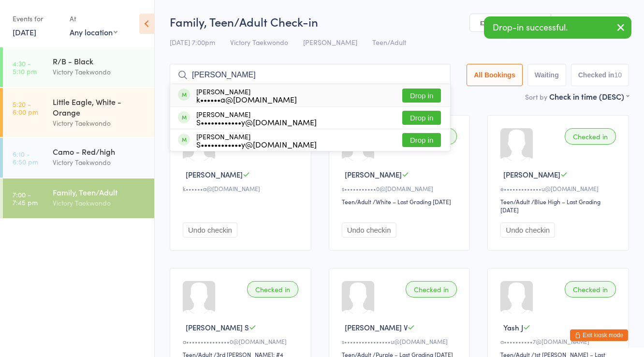 The height and width of the screenshot is (357, 644). What do you see at coordinates (389, 42) in the screenshot?
I see `span: Teen/Adult` at bounding box center [389, 42].